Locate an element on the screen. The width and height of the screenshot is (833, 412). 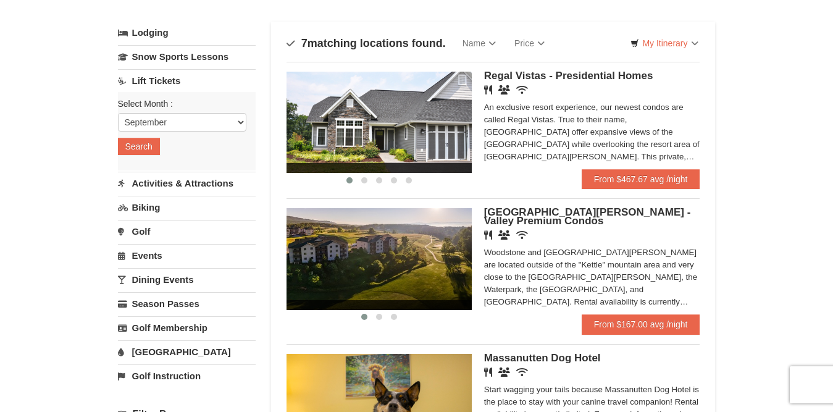
a: From $167.00 avg /night is located at coordinates (641, 324).